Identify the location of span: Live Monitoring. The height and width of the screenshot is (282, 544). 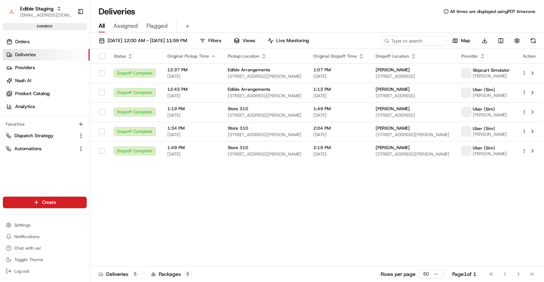
(293, 41).